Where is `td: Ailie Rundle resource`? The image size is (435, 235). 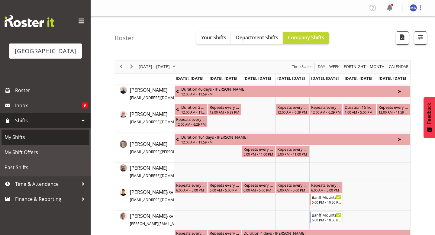 td: Ailie Rundle resource is located at coordinates (145, 148).